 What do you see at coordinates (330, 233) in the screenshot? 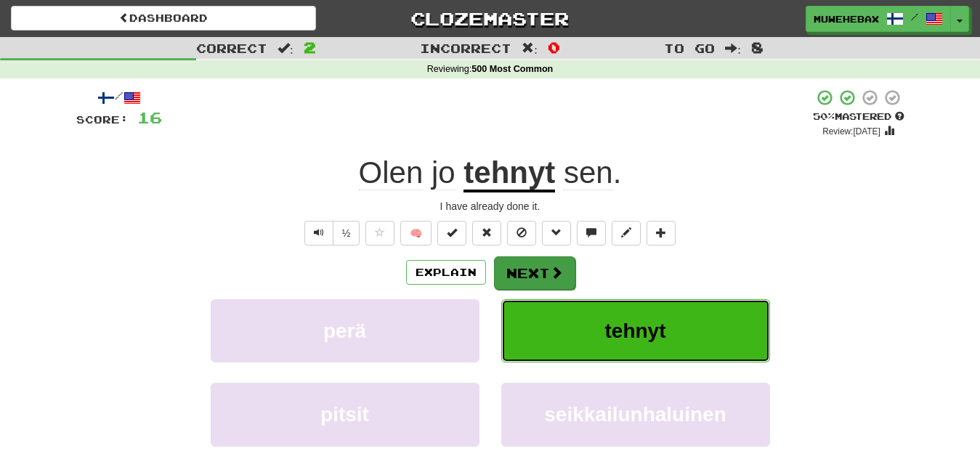
I see `div: Text-to-speech controls` at bounding box center [330, 233].